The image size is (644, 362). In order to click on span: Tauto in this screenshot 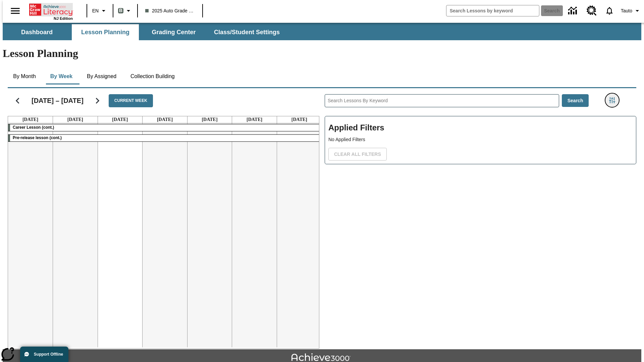, I will do `click(627, 11)`.